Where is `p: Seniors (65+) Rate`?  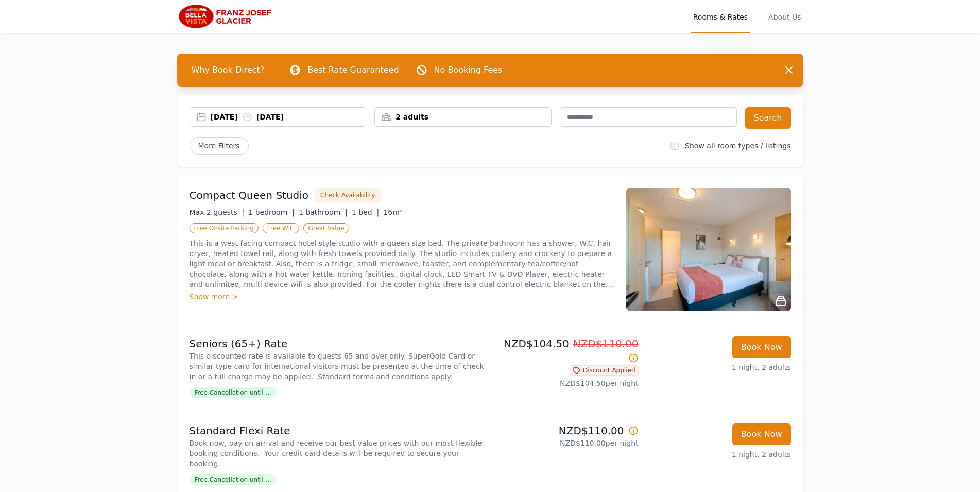
p: Seniors (65+) Rate is located at coordinates (338, 343).